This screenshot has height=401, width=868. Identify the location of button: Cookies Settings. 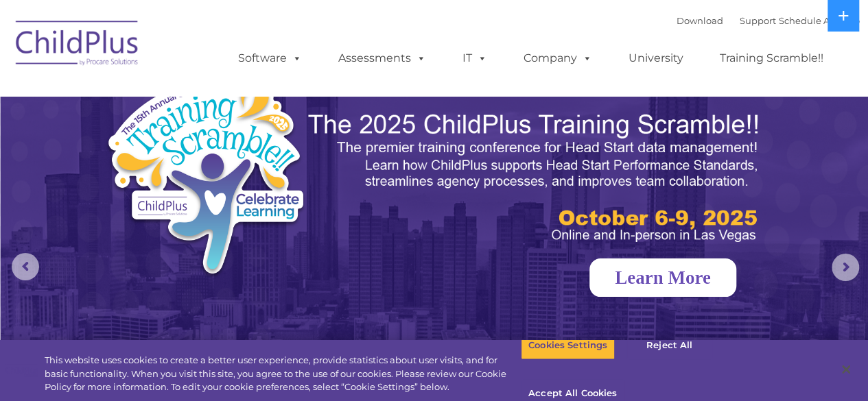
(568, 346).